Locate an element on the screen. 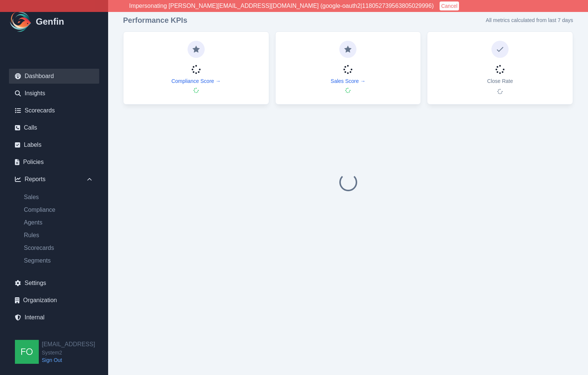 This screenshot has width=588, height=375. a: Compliance is located at coordinates (58, 210).